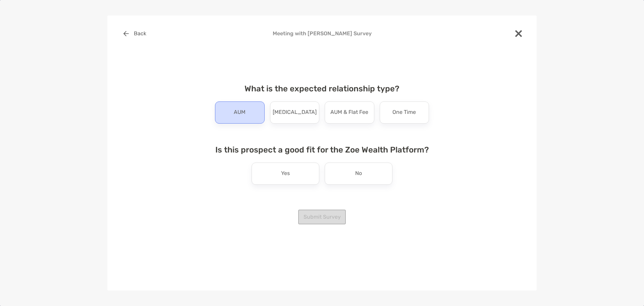 This screenshot has width=644, height=306. What do you see at coordinates (135, 34) in the screenshot?
I see `button: Back` at bounding box center [135, 34].